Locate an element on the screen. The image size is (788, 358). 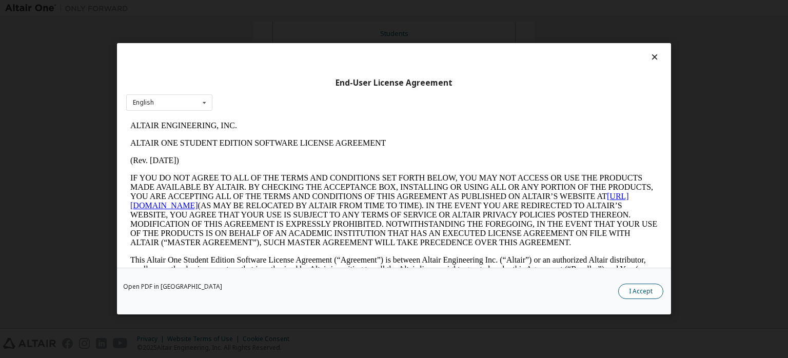
button: I Accept is located at coordinates (641, 292).